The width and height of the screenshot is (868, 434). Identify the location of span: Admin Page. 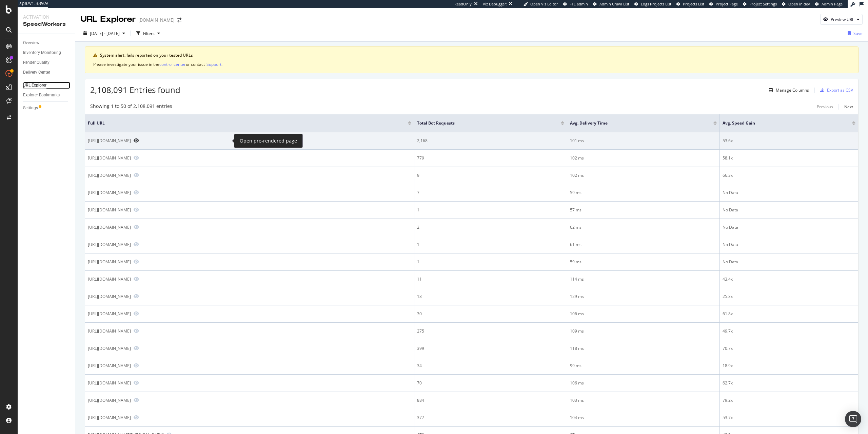
(832, 4).